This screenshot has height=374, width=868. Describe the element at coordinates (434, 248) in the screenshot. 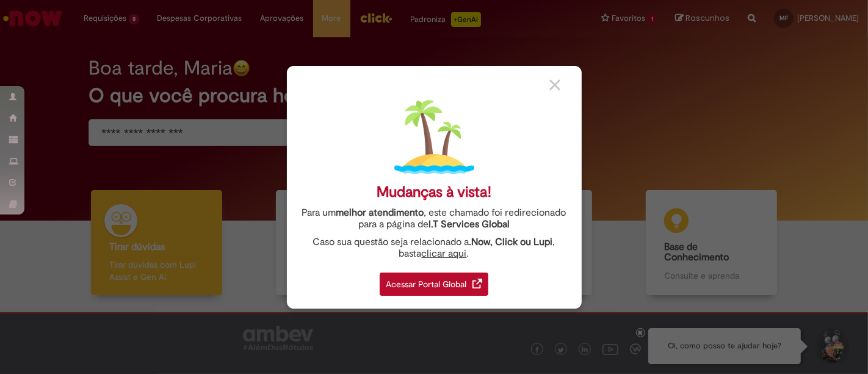

I see `div: Caso sua questão seja relacionado a , basta .` at that location.